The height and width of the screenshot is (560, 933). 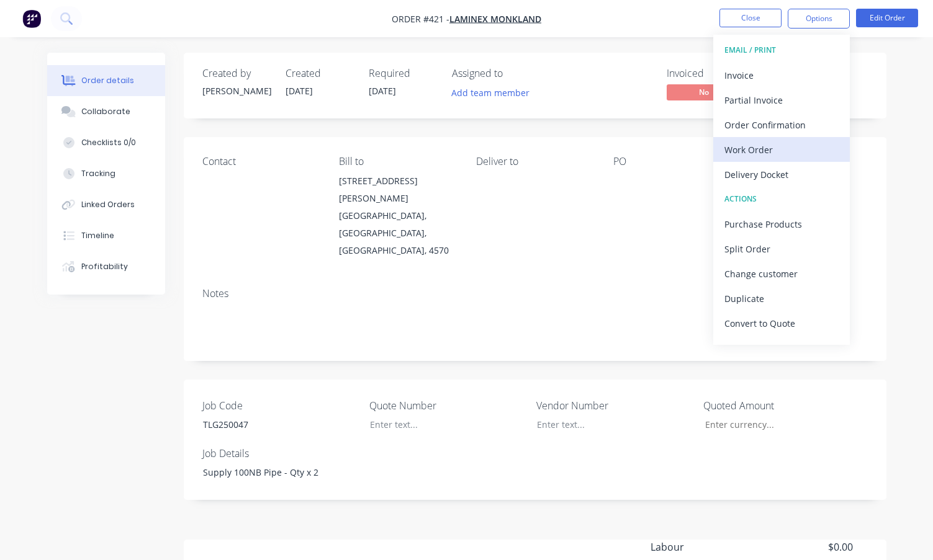 What do you see at coordinates (514, 74) in the screenshot?
I see `div: Assigned to` at bounding box center [514, 74].